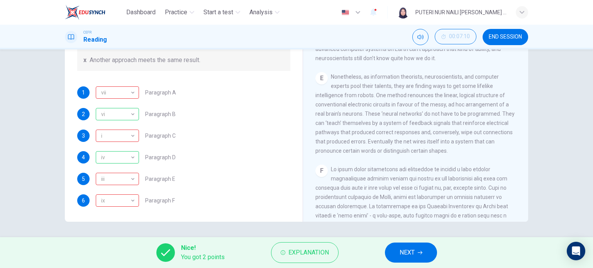 Image resolution: width=593 pixels, height=268 pixels. I want to click on button: END SESSION, so click(505, 37).